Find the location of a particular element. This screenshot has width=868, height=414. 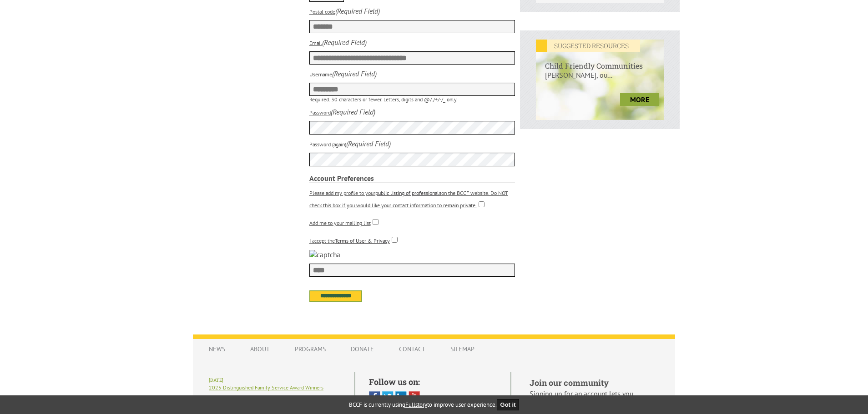

button: Got it is located at coordinates (508, 404).